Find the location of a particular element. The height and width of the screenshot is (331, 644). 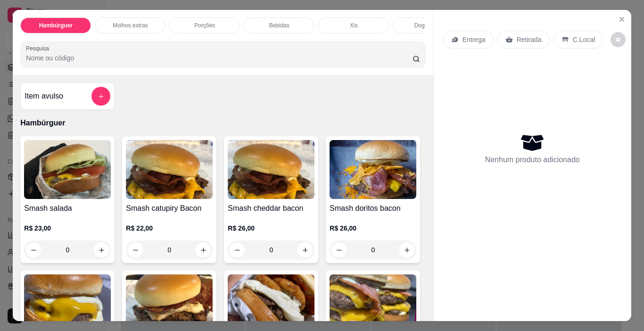

p: Molhos extras is located at coordinates (130, 25).